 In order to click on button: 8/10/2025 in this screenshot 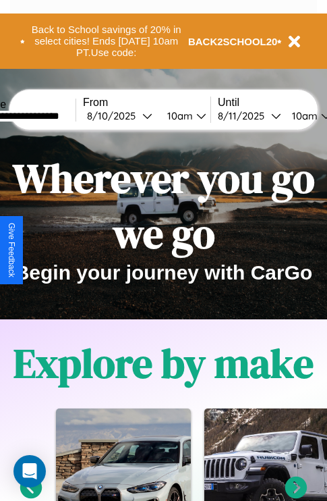, I will do `click(119, 115)`.